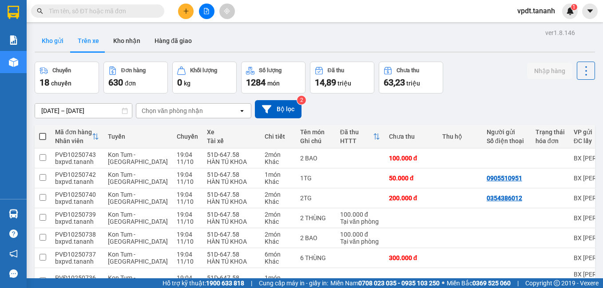  What do you see at coordinates (44, 83) in the screenshot?
I see `span: 18` at bounding box center [44, 83].